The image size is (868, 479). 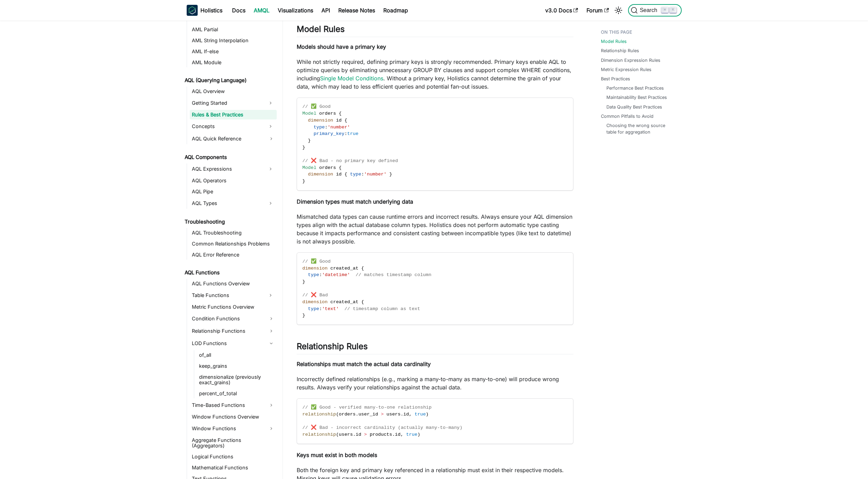 I want to click on a: Best Practices, so click(x=615, y=79).